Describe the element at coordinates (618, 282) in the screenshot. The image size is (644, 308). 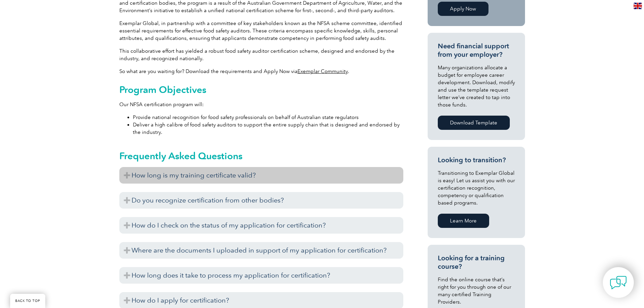
I see `img: contact-chat.png` at that location.